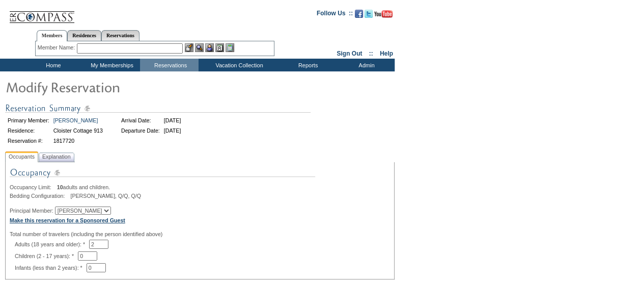  I want to click on span: Infants (less than 2 years): *, so click(50, 268).